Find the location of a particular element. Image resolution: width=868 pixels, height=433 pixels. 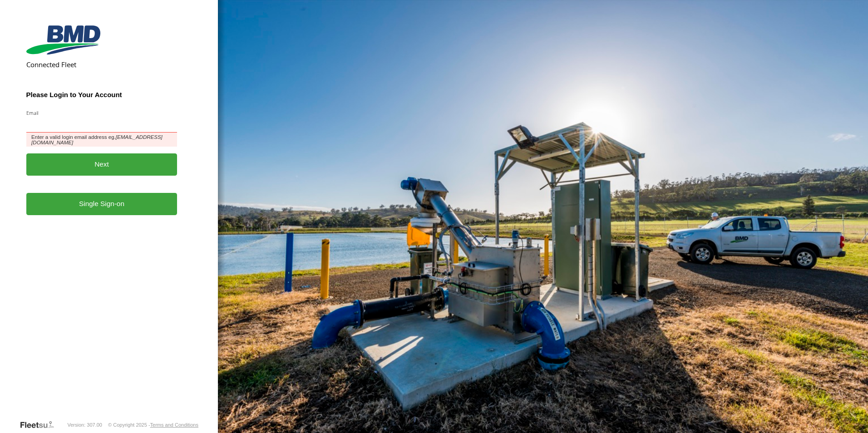

img: BMD is located at coordinates (63, 40).